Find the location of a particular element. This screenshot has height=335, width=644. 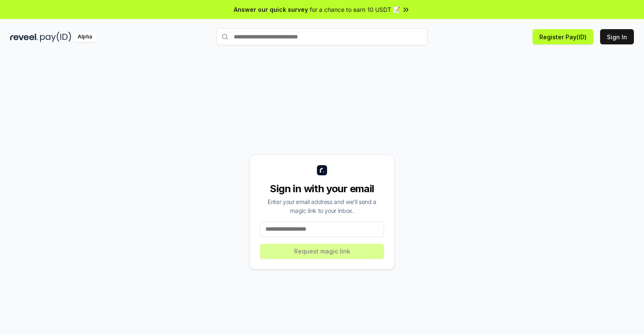

span: for a chance to earn 10 USDT 📝 is located at coordinates (355, 9).